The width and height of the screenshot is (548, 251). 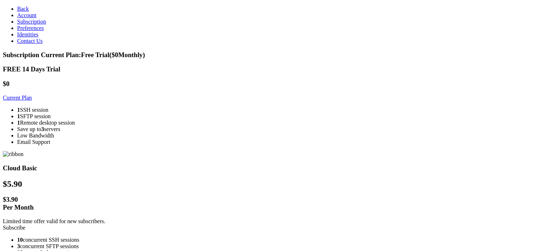 What do you see at coordinates (30, 28) in the screenshot?
I see `span: Preferences` at bounding box center [30, 28].